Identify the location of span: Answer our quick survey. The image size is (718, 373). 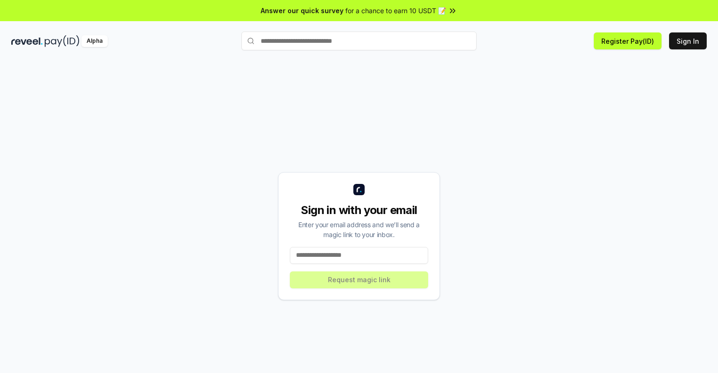
(302, 10).